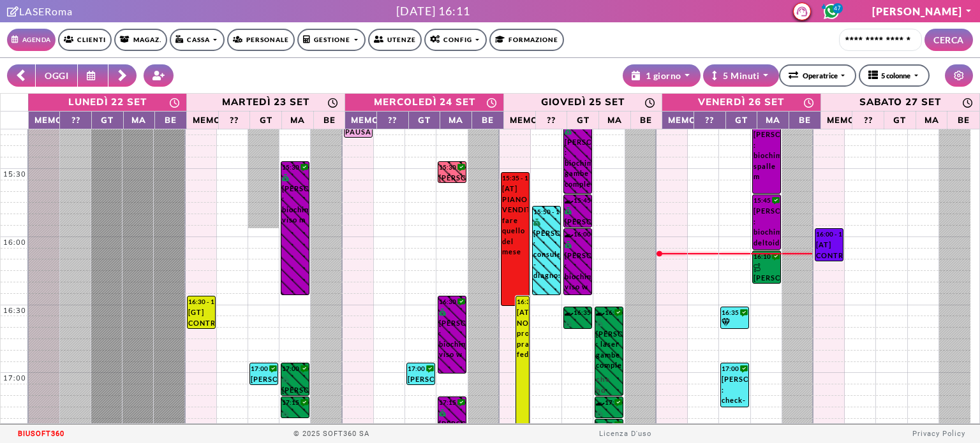 This screenshot has height=443, width=980. I want to click on div: 16:10 - 16:25, so click(766, 256).